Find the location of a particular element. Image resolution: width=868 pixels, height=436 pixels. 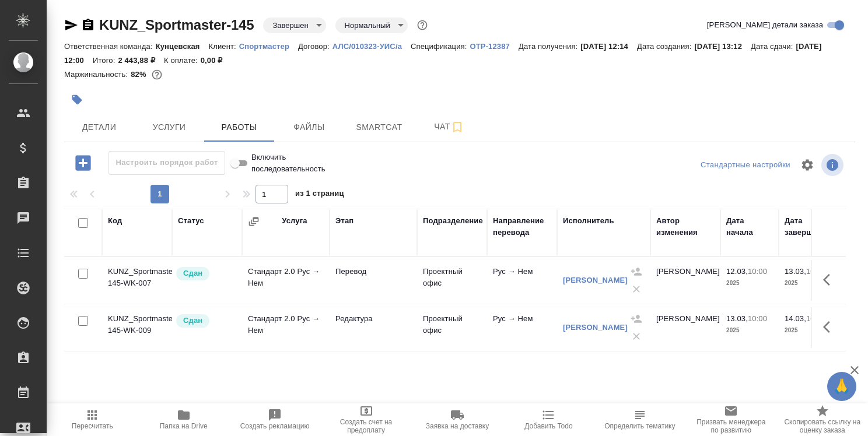

button: Папка на Drive is located at coordinates (183, 420).